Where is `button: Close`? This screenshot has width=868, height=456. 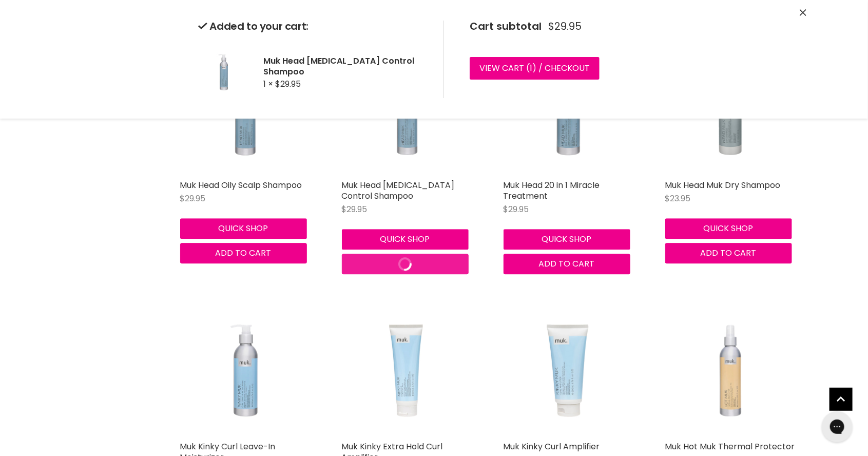
button: Close is located at coordinates (803, 13).